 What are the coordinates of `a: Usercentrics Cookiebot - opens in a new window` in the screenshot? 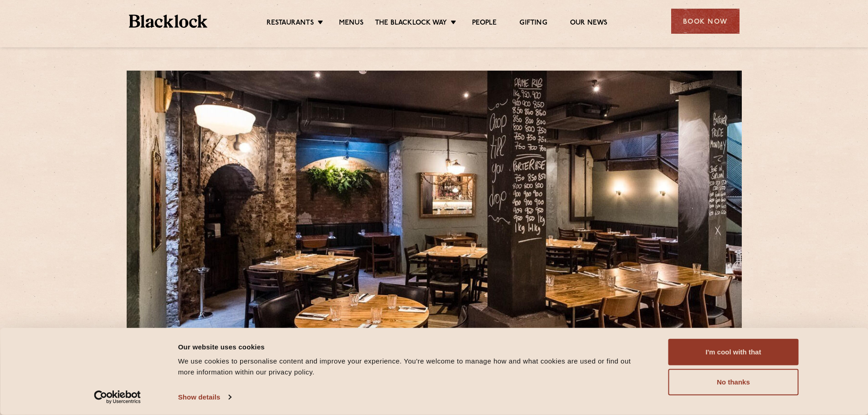 It's located at (117, 397).